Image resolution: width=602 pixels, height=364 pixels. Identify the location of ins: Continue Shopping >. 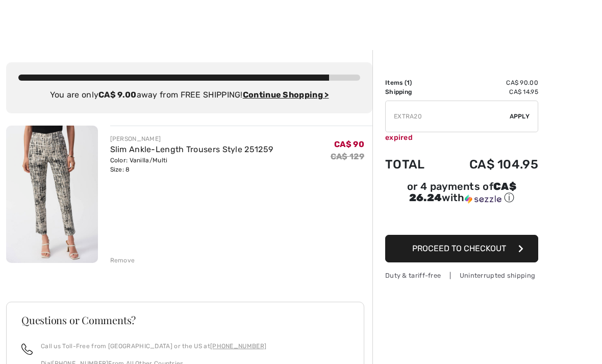
(286, 94).